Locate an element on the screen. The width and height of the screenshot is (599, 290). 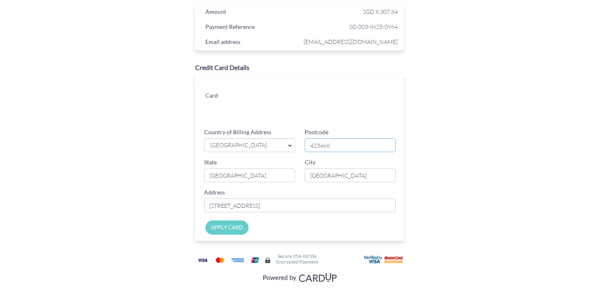
div: Email address is located at coordinates (250, 43).